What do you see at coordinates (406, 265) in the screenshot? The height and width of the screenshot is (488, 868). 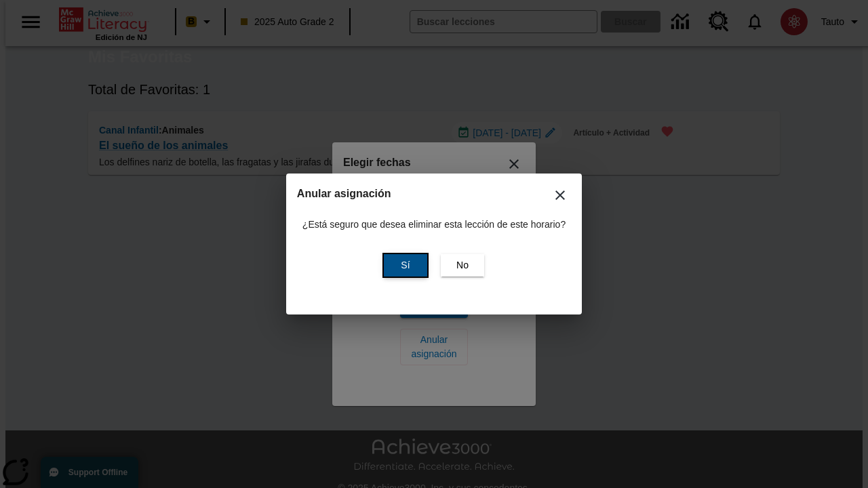 I see `button: Sí` at bounding box center [406, 265].